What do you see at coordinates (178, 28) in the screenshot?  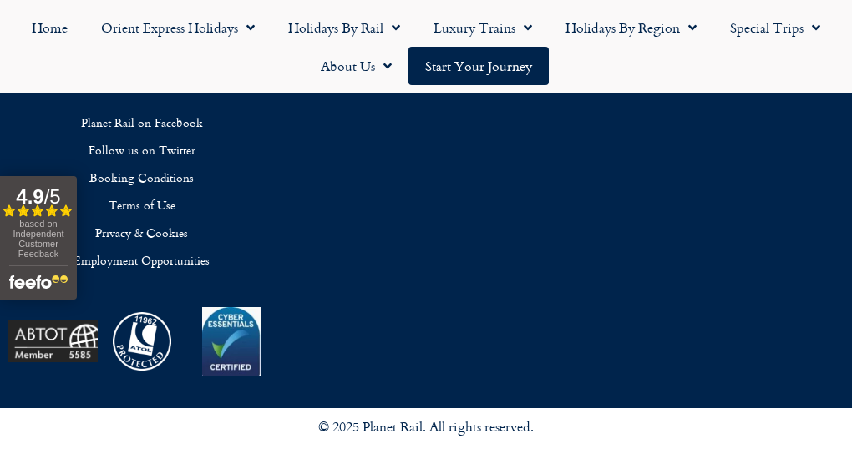 I see `a: Orient Express Holidays` at bounding box center [178, 28].